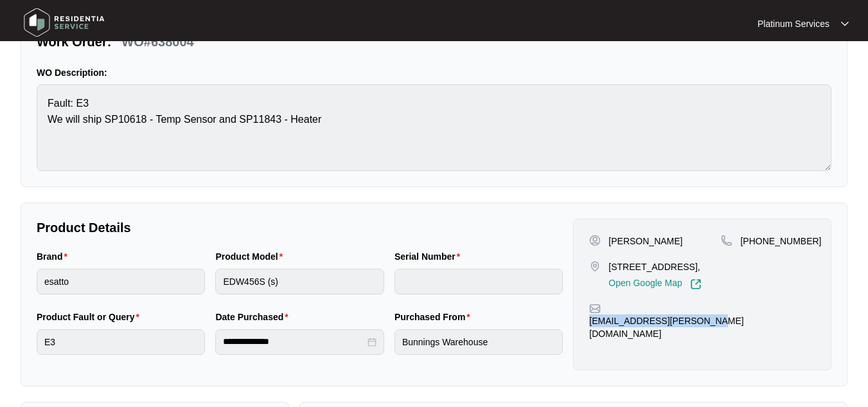  I want to click on label: Date Purchased, so click(253, 317).